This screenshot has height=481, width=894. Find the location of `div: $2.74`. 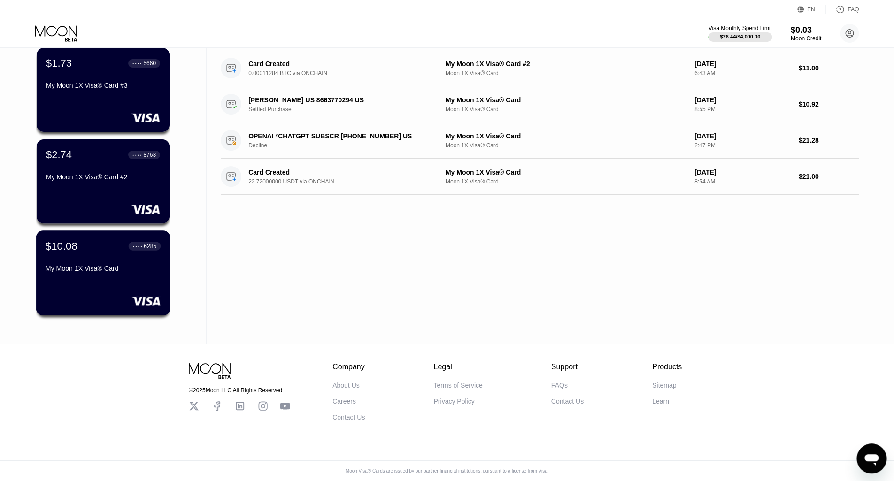

div: $2.74 is located at coordinates (59, 155).